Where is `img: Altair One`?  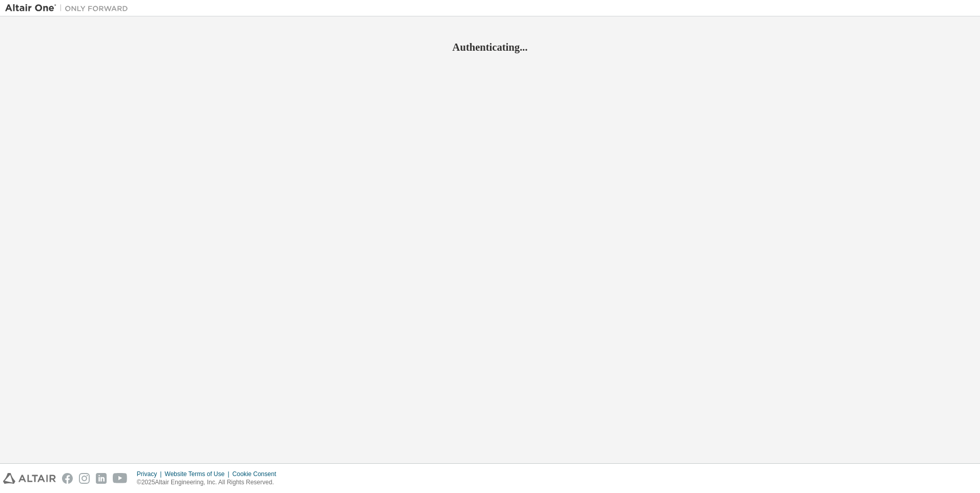
img: Altair One is located at coordinates (70, 9).